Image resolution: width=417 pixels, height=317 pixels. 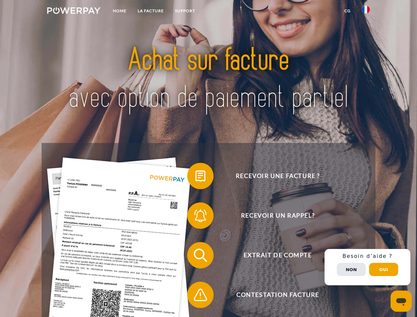 I want to click on button: Recevoir une facture ?, so click(x=273, y=176).